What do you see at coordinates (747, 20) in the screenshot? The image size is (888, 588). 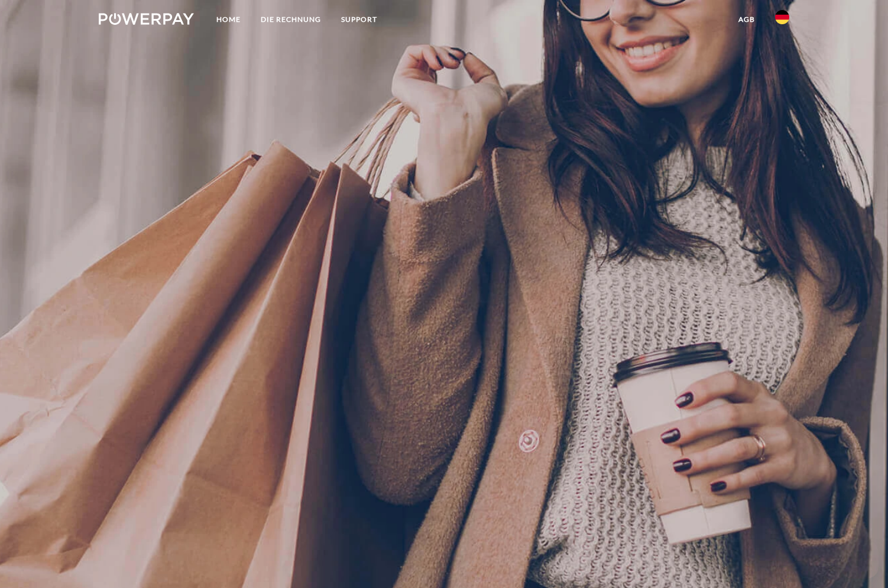 I see `a: agb` at bounding box center [747, 20].